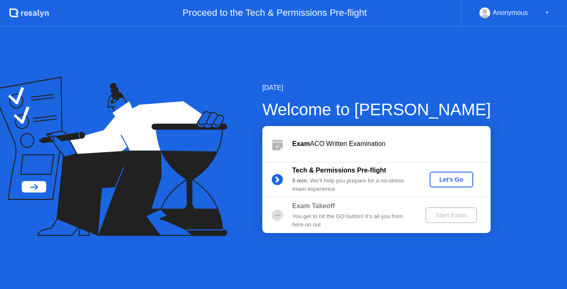 The width and height of the screenshot is (567, 289). What do you see at coordinates (352, 185) in the screenshot?
I see `div: : We’ll help you prepare for a no-stress exam experience` at bounding box center [352, 185].